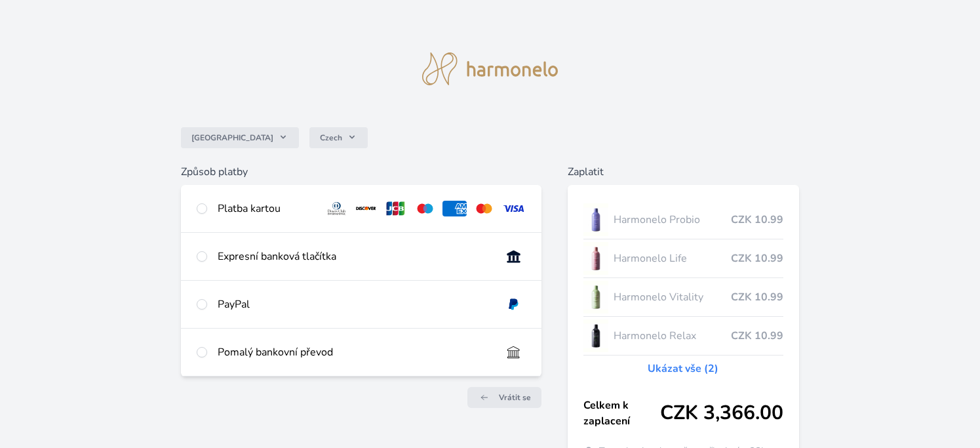  Describe the element at coordinates (672, 297) in the screenshot. I see `span: Harmonelo Vitality` at that location.